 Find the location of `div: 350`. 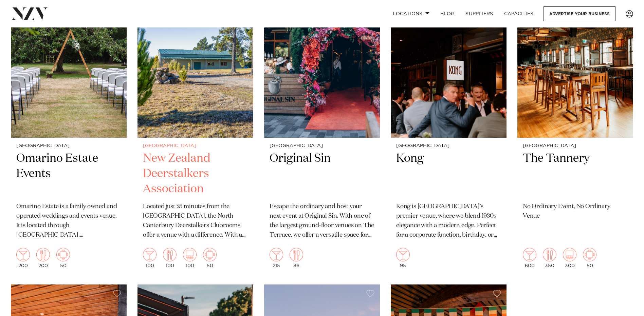

div: 350 is located at coordinates (550, 258).